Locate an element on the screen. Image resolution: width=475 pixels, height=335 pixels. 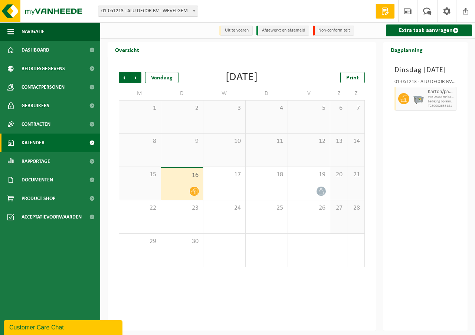
span: 23 is located at coordinates (182, 208).